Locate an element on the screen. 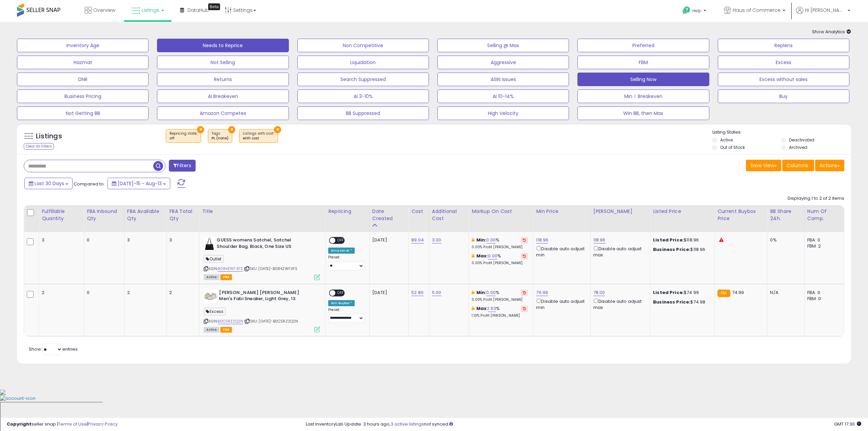 The width and height of the screenshot is (868, 431). div: Min Price is located at coordinates (561, 211).